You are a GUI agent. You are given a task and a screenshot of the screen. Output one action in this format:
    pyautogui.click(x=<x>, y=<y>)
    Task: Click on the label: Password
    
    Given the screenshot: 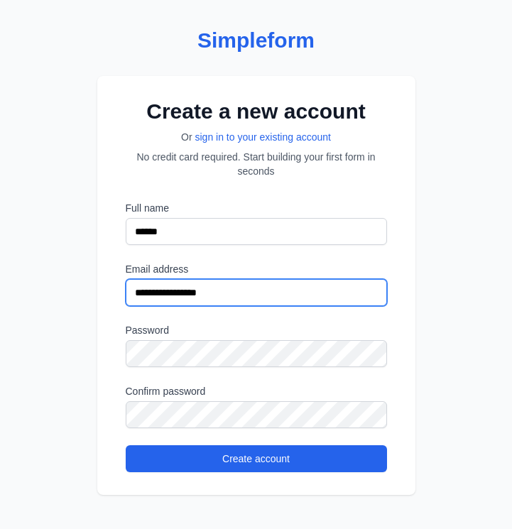 What is the action you would take?
    pyautogui.click(x=256, y=330)
    